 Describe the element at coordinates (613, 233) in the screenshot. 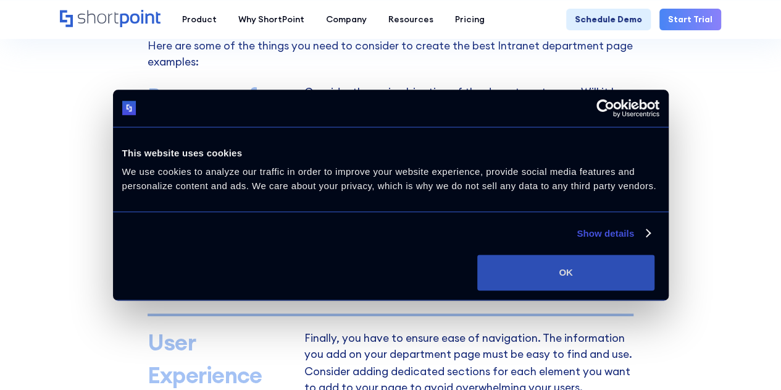

I see `a: Show details` at that location.